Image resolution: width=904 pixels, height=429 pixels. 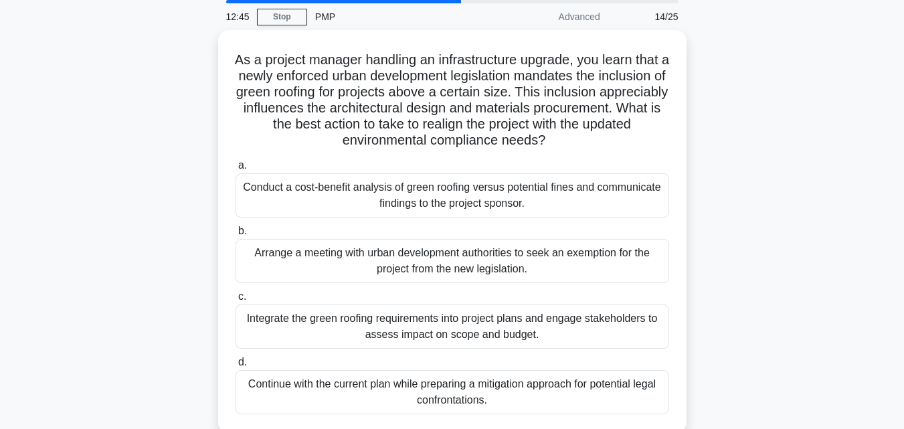 I want to click on span: b., so click(x=242, y=230).